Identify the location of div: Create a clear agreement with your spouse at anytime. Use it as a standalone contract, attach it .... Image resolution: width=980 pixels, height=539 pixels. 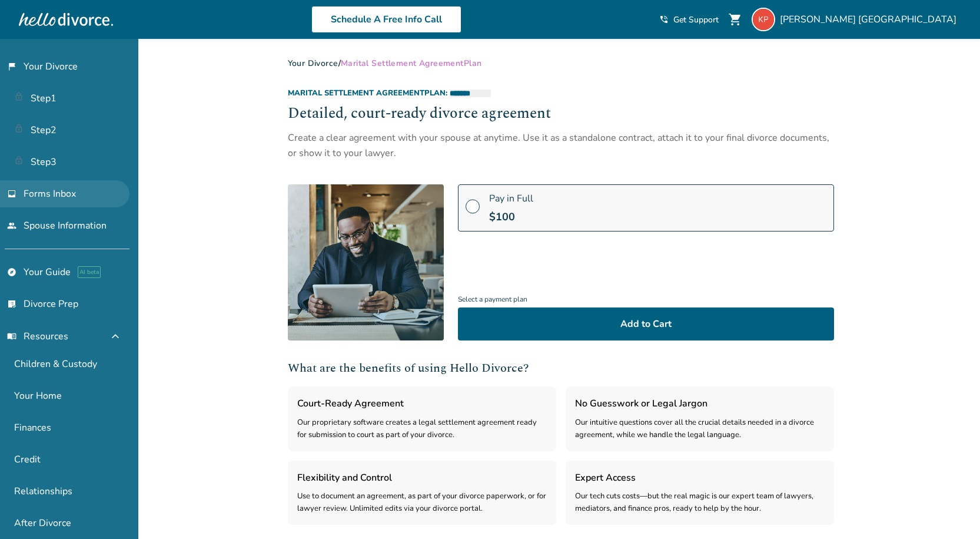
(561, 145).